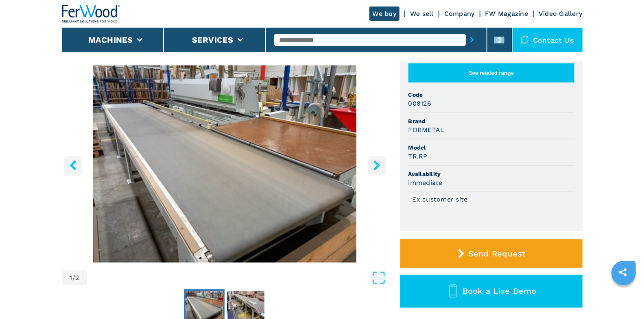  I want to click on h3: immediate, so click(426, 183).